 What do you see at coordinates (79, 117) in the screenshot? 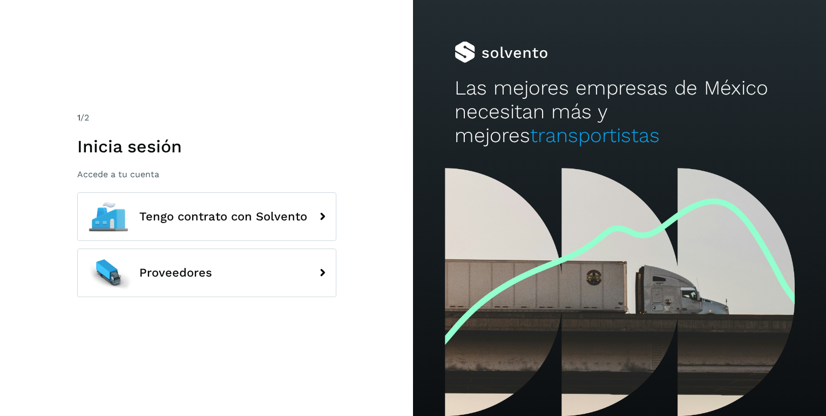
I see `span: 1` at bounding box center [79, 117].